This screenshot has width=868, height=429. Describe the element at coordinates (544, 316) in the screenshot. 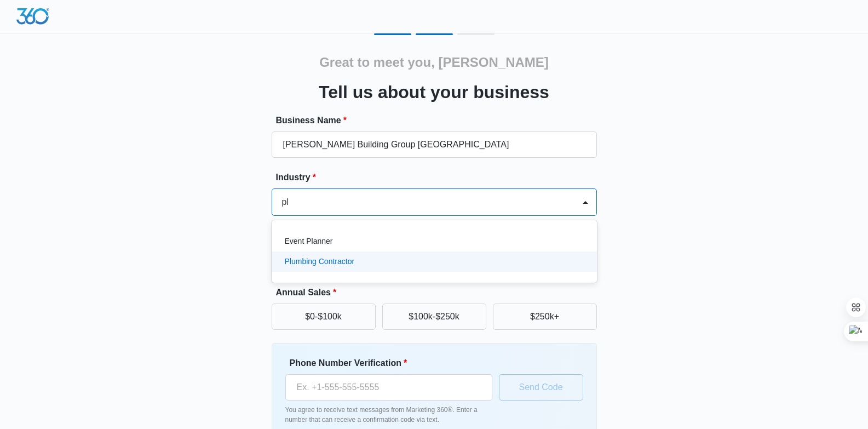

I see `button: $250k+` at that location.